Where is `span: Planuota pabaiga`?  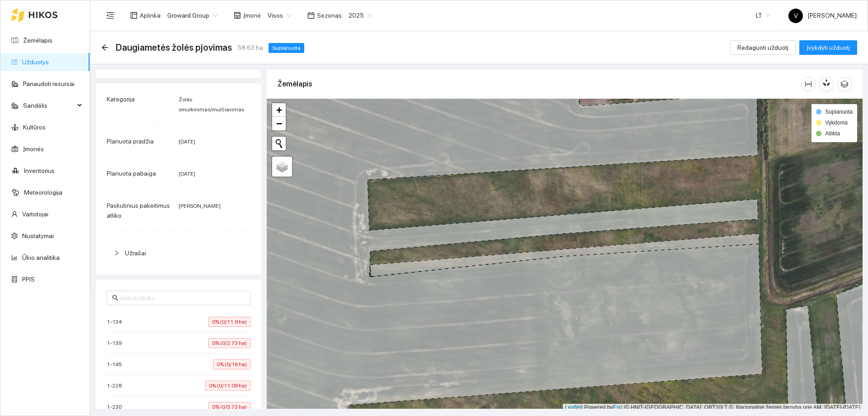
span: Planuota pabaiga is located at coordinates (131, 173).